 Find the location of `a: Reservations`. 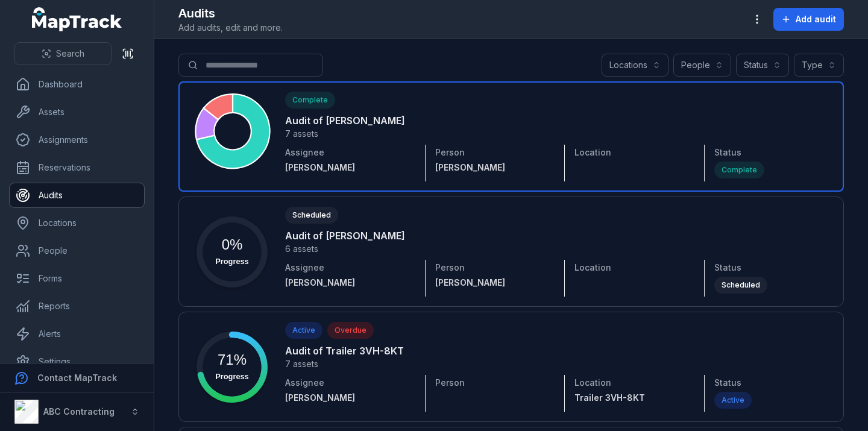

a: Reservations is located at coordinates (76, 168).